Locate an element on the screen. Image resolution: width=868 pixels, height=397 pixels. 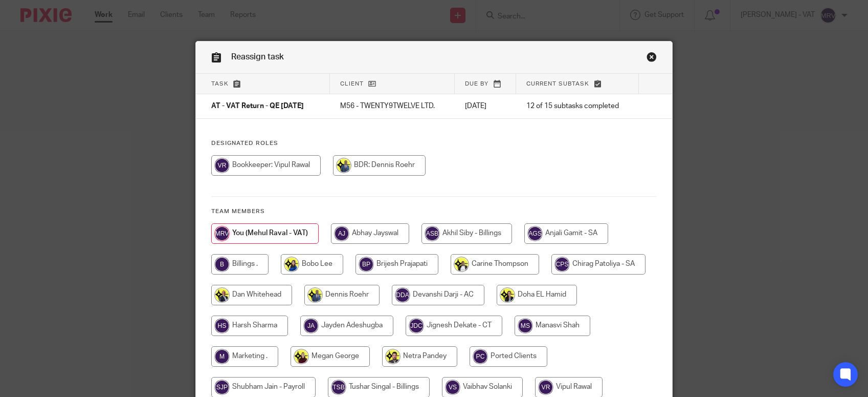
span: Reassign task is located at coordinates (257, 57).